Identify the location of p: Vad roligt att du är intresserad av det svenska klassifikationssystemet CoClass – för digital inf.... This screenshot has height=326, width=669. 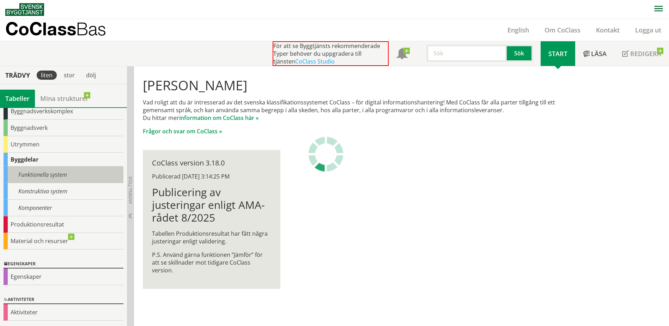
(359, 110).